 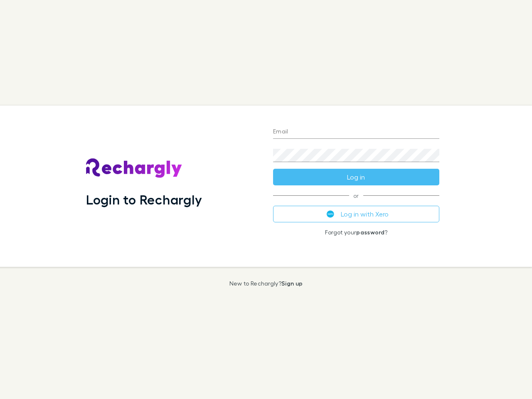 What do you see at coordinates (330, 214) in the screenshot?
I see `img: Xero's logo` at bounding box center [330, 214].